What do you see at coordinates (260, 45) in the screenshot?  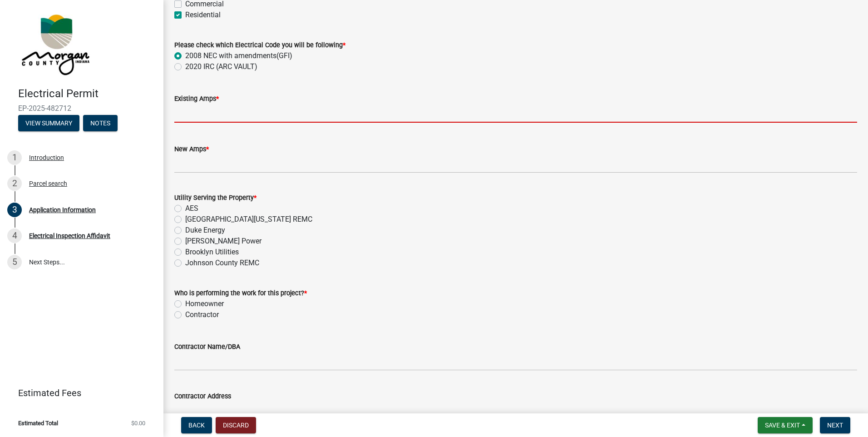 I see `label: Please check which Electrical Code you will be following` at bounding box center [260, 45].